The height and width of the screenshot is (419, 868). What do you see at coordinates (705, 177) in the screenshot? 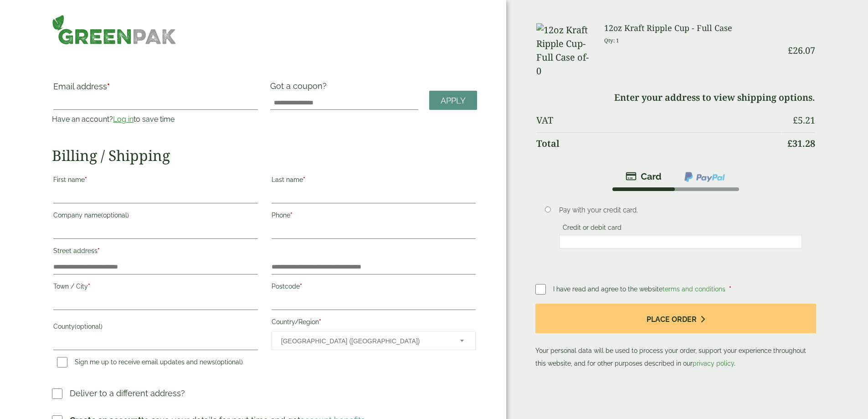
I see `img: ppcp-gateway.png` at bounding box center [705, 177].